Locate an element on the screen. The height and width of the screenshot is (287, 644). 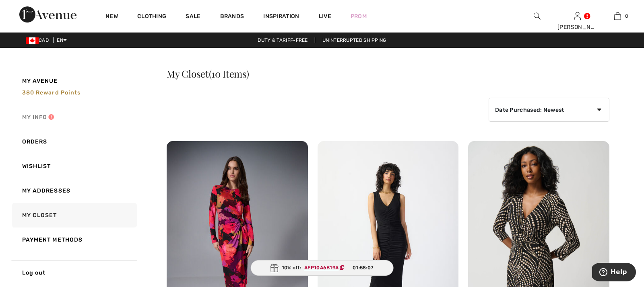
a: Brands is located at coordinates (232, 17).